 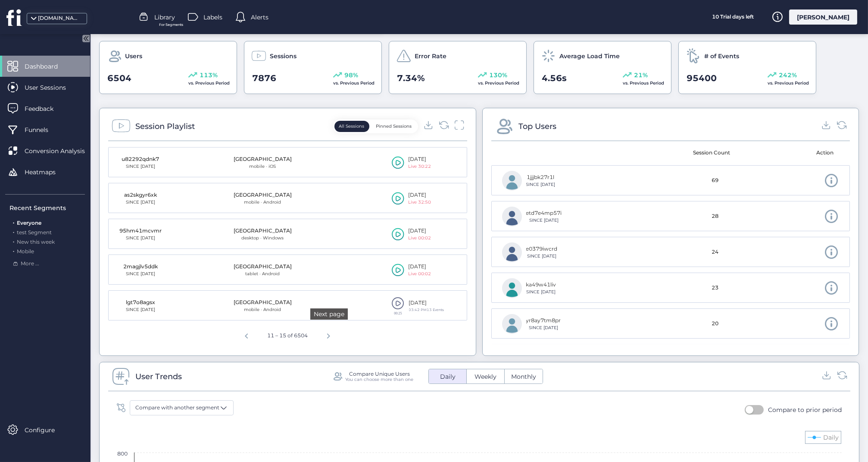 What do you see at coordinates (29, 263) in the screenshot?
I see `span: More ...` at bounding box center [29, 263].